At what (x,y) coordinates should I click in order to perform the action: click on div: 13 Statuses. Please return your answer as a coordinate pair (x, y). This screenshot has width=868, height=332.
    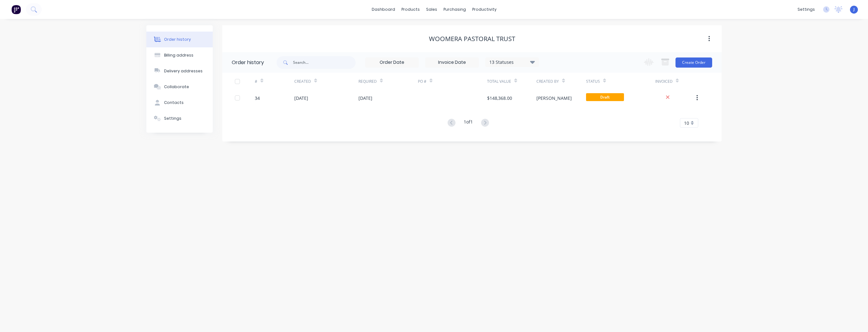
    Looking at the image, I should click on (512, 62).